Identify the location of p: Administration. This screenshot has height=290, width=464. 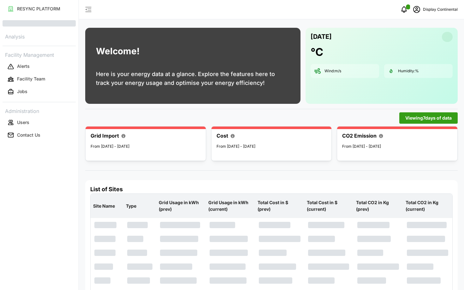
(39, 110).